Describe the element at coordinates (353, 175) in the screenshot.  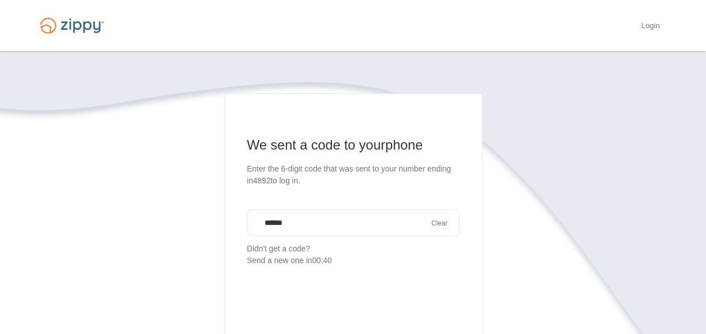
I see `p: Enter the 6-digit code that was sent to your number ending in 4892 to log in.` at that location.